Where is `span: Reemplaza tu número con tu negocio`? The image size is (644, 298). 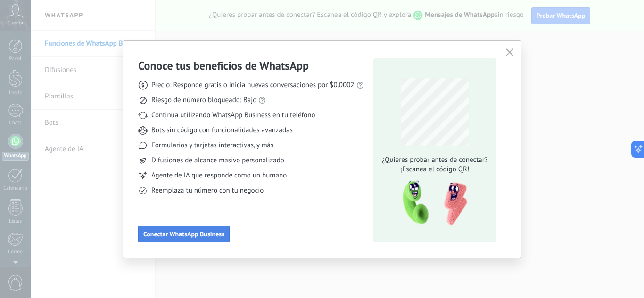 span: Reemplaza tu número con tu negocio is located at coordinates (207, 190).